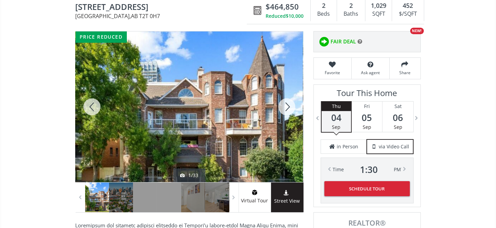 Image resolution: width=496 pixels, height=228 pixels. I want to click on div: NEW!, so click(417, 31).